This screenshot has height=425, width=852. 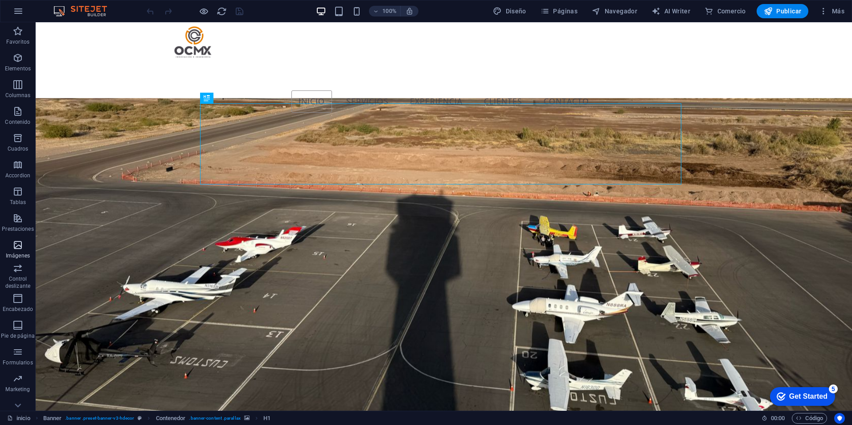 What do you see at coordinates (18, 256) in the screenshot?
I see `p: Imágenes` at bounding box center [18, 256].